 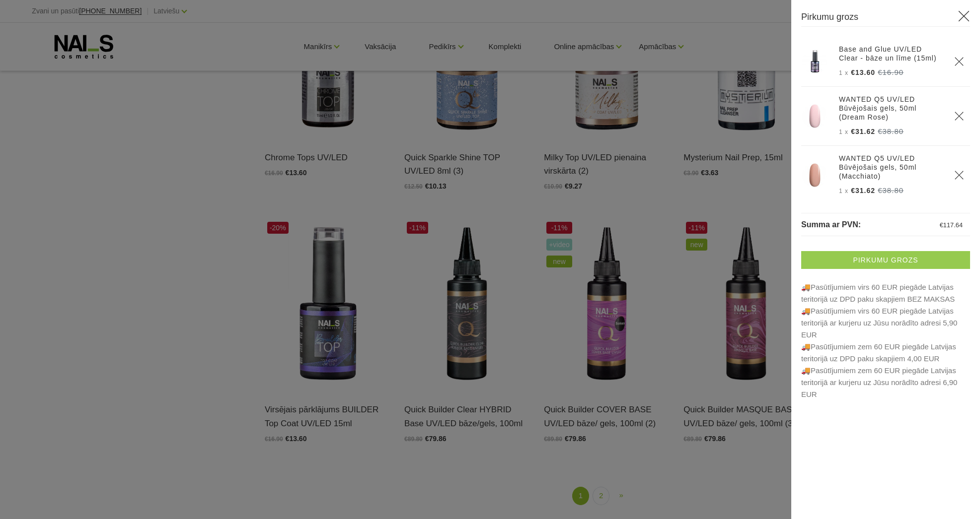 What do you see at coordinates (831, 225) in the screenshot?
I see `span: Summa ar PVN:` at bounding box center [831, 225].